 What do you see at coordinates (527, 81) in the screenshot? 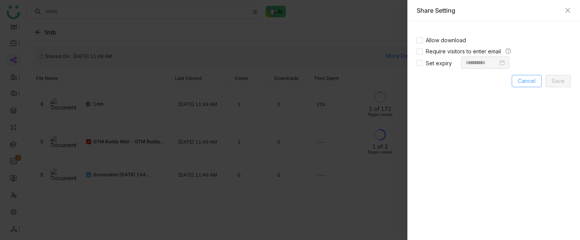
I see `span: Cancel` at bounding box center [527, 81].